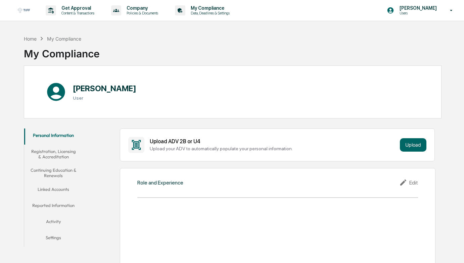 The width and height of the screenshot is (464, 263). I want to click on div: Home, so click(30, 39).